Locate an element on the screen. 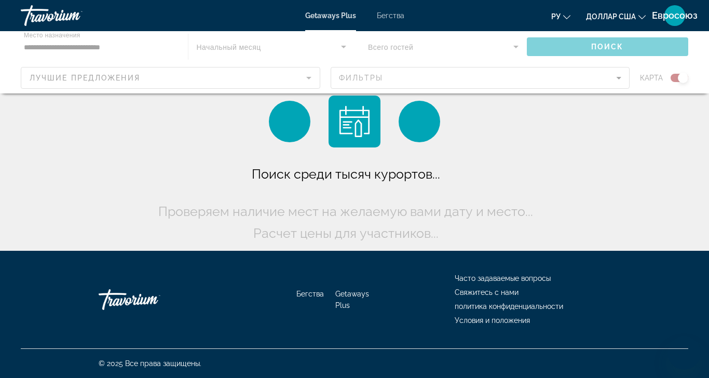 This screenshot has height=378, width=709. a: Условия и положения is located at coordinates (492, 320).